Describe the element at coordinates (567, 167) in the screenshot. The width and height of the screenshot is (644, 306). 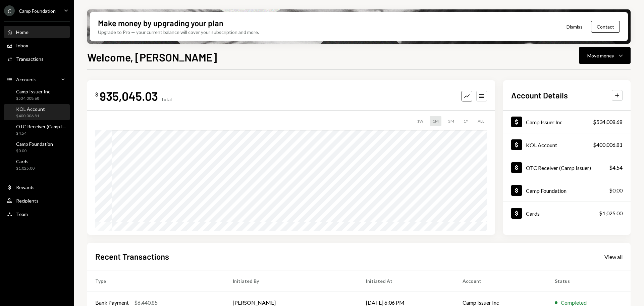
I see `a: OTC Receiver (Camp Issuer)$4.54` at that location.